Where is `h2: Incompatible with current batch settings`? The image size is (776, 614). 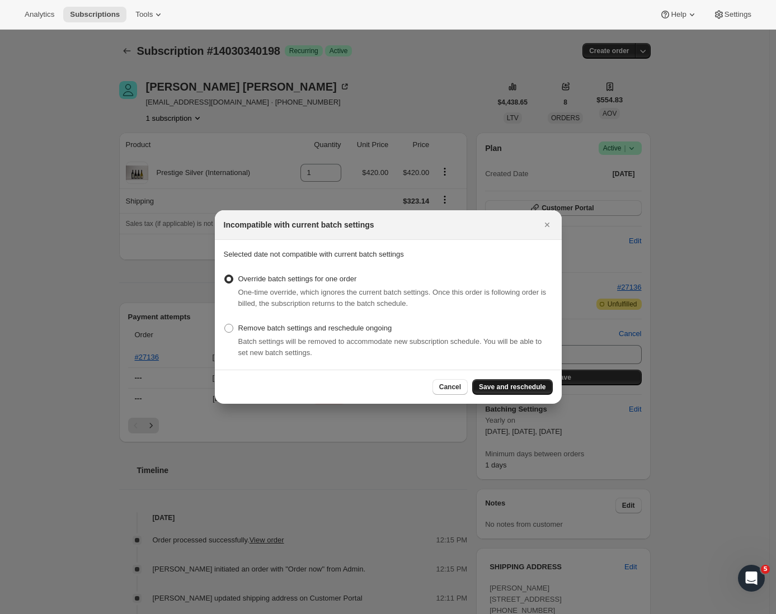
h2: Incompatible with current batch settings is located at coordinates (299, 225).